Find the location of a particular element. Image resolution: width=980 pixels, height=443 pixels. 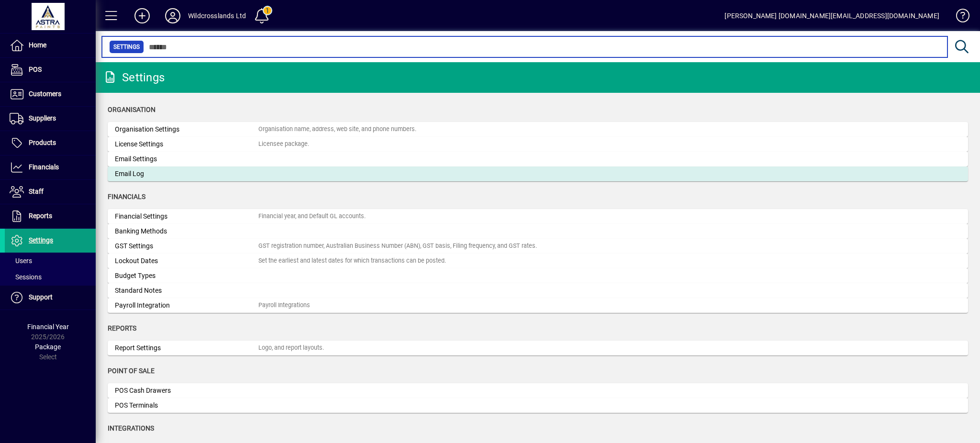

a: Financials is located at coordinates (50, 168).